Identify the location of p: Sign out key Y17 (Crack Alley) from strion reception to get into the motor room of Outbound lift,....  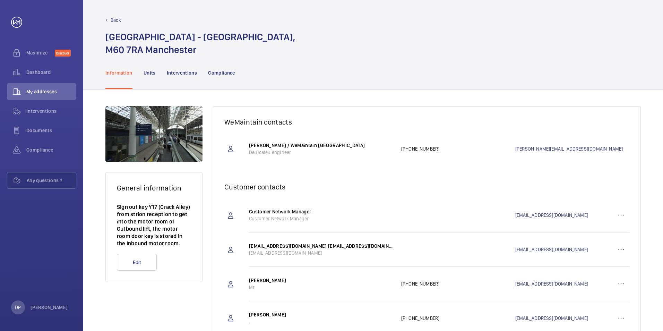
(154, 225).